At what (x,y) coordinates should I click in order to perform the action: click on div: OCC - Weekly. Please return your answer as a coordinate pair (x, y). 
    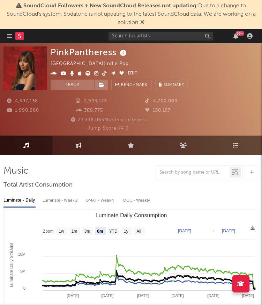
    Looking at the image, I should click on (137, 201).